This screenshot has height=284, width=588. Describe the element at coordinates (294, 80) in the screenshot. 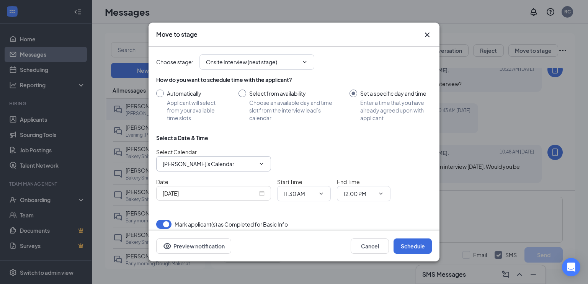

I see `div: How do you want to schedule time with the applicant?` at that location.